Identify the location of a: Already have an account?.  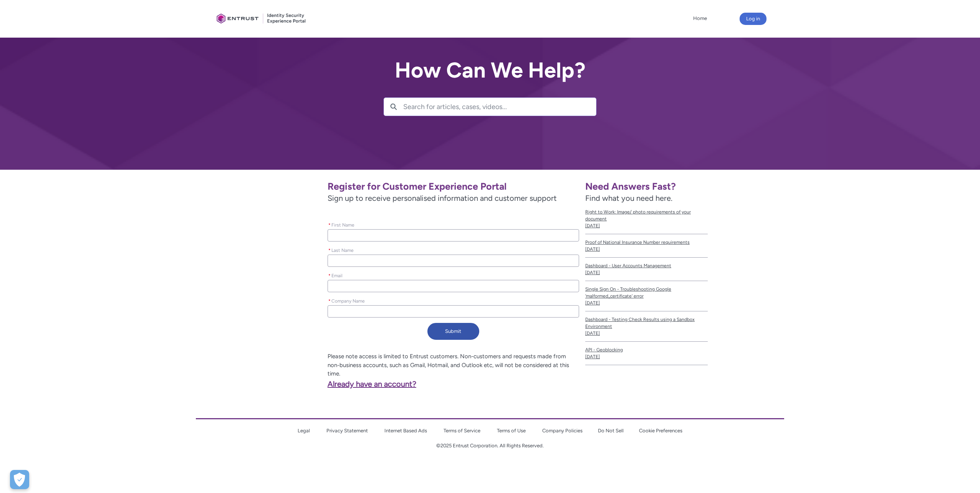
(318, 384).